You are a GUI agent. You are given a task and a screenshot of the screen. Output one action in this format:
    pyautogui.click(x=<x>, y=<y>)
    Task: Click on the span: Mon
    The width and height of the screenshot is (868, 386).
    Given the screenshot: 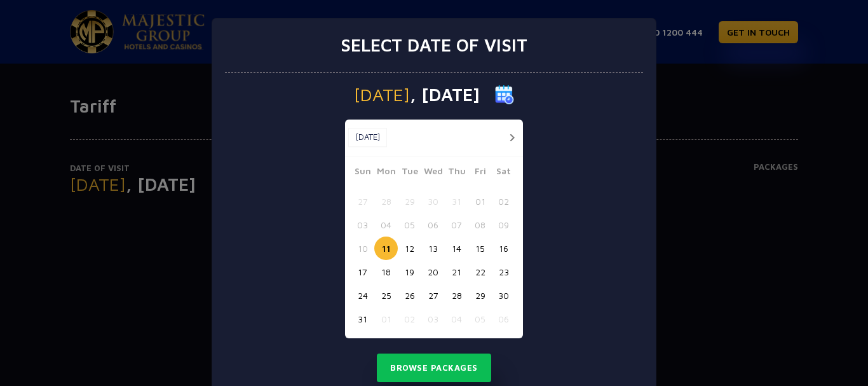 What is the action you would take?
    pyautogui.click(x=386, y=173)
    